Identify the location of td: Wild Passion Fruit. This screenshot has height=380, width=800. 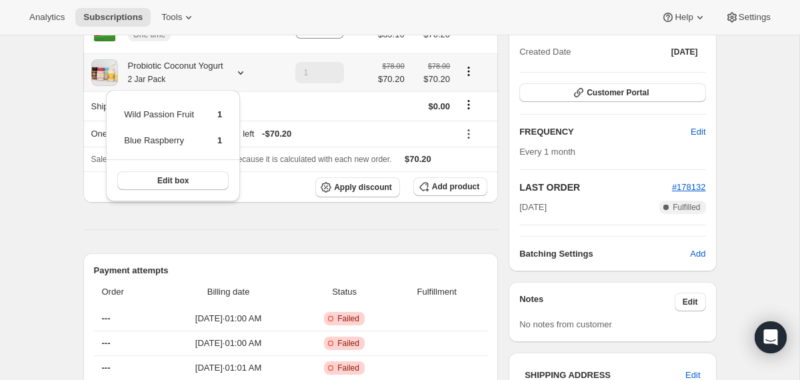
(159, 119).